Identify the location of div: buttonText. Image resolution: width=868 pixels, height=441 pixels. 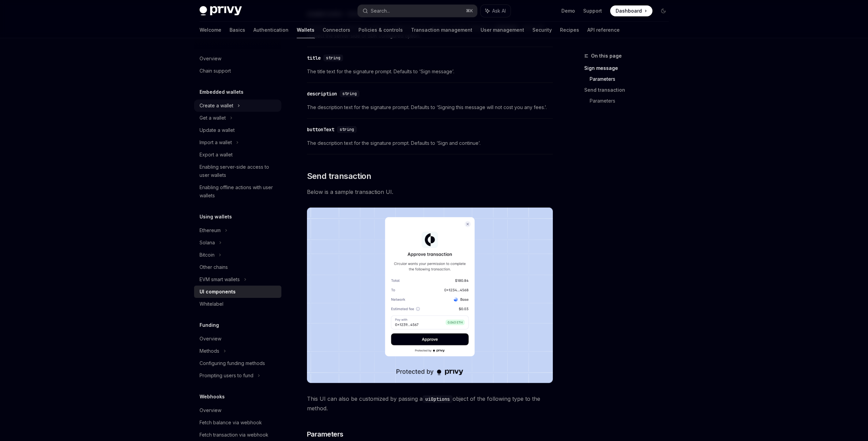
(321, 130).